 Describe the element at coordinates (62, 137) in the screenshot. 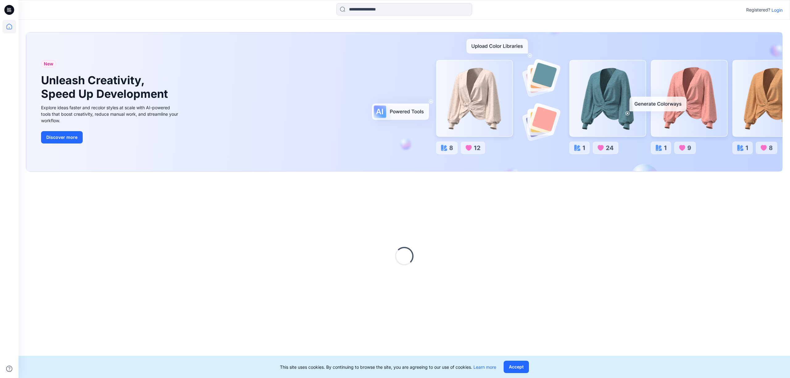

I see `button: Discover more` at that location.